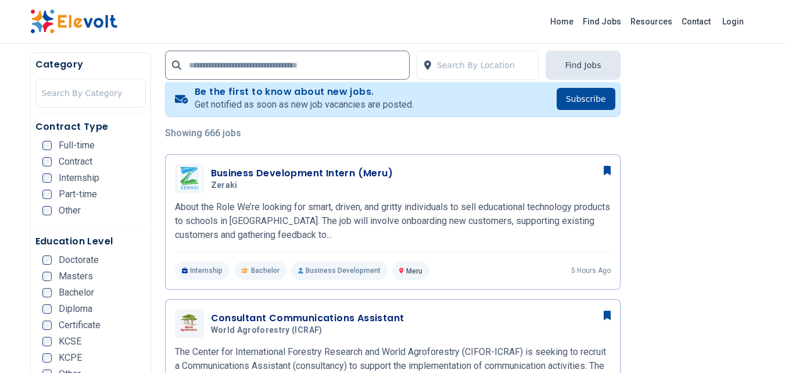  What do you see at coordinates (47, 210) in the screenshot?
I see `input: Other` at bounding box center [47, 210].